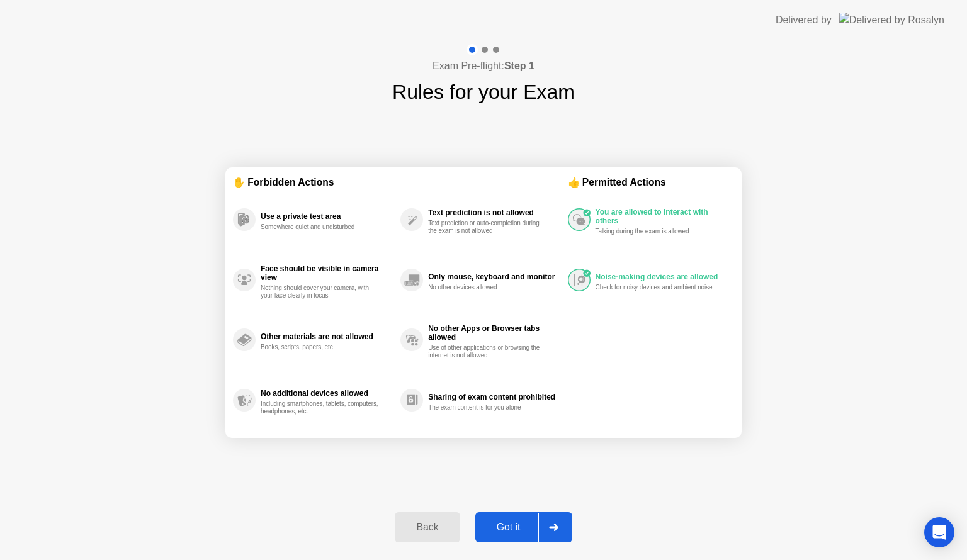 This screenshot has height=560, width=967. Describe the element at coordinates (939, 532) in the screenshot. I see `div: Open Intercom Messenger` at that location.